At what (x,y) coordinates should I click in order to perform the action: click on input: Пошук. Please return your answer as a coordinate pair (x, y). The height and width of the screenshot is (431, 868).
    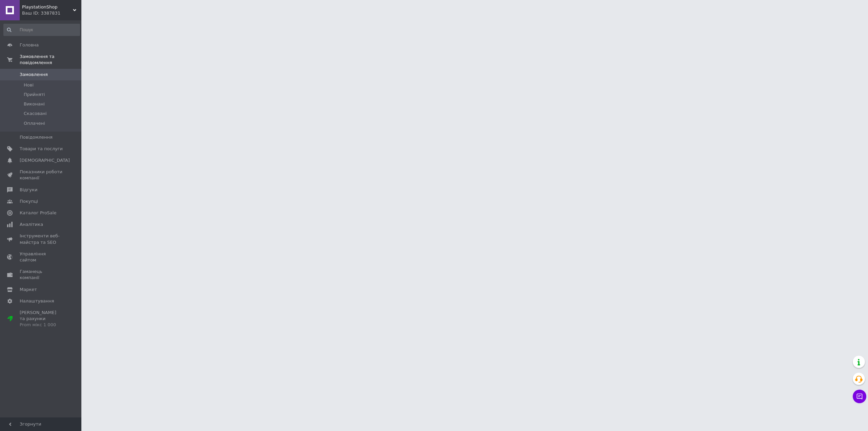
    Looking at the image, I should click on (42, 30).